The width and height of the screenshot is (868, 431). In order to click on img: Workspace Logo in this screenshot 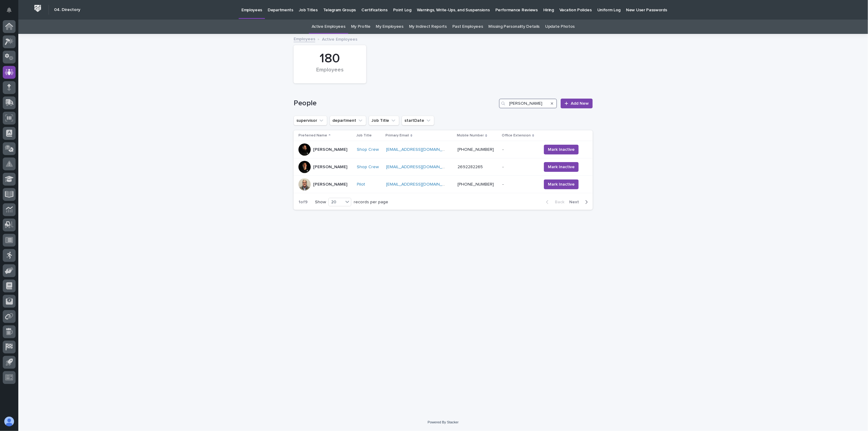, I will do `click(37, 9)`.